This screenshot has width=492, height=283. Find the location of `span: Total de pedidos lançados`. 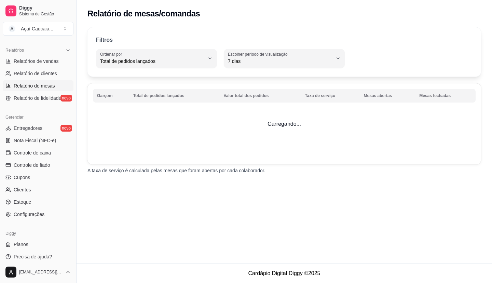

span: Total de pedidos lançados is located at coordinates (152, 61).